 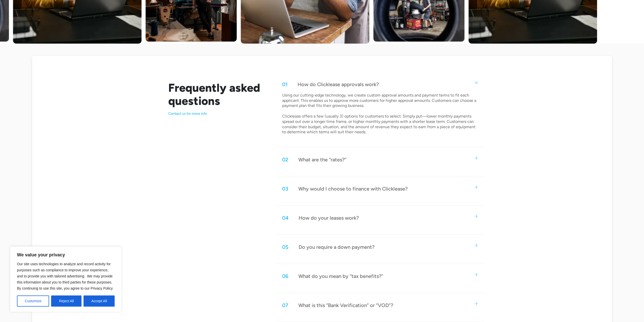 I want to click on h2: Frequently asked questions, so click(x=216, y=94).